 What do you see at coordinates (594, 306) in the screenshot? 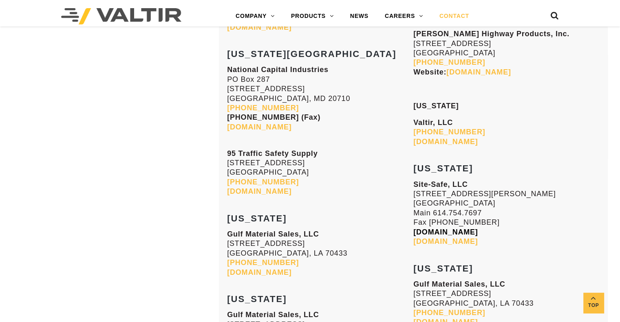
I see `span: Top` at bounding box center [594, 306].